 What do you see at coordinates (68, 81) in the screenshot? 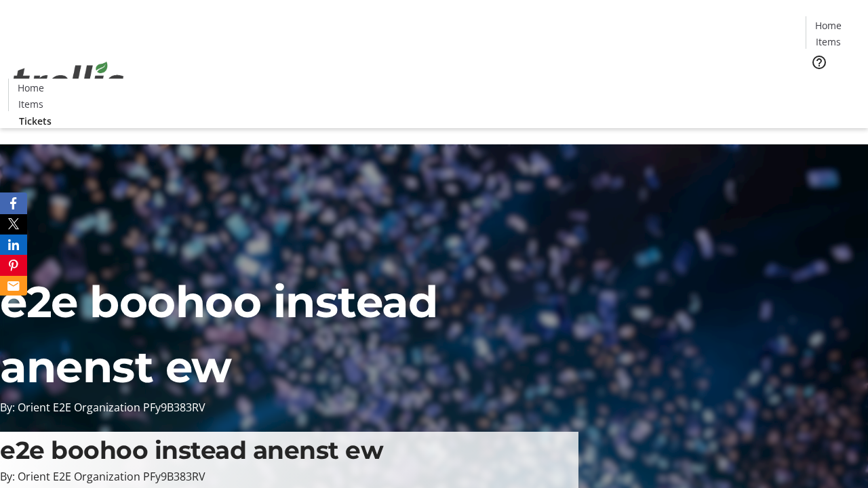
I see `img: Orient E2E Organization PFy9B383RV's Logo` at bounding box center [68, 81].